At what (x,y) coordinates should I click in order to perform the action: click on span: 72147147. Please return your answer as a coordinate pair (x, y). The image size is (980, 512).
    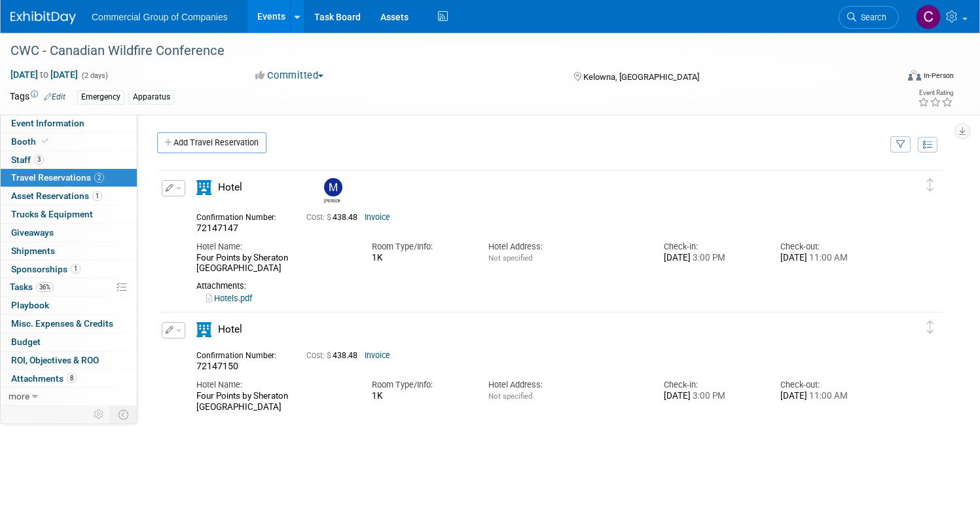
    Looking at the image, I should click on (217, 228).